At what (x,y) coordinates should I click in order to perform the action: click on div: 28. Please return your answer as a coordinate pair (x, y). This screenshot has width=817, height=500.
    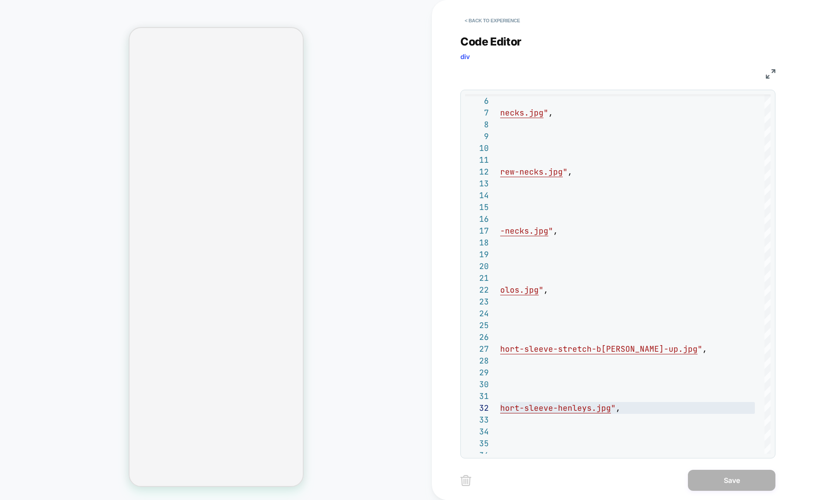
    Looking at the image, I should click on (477, 361).